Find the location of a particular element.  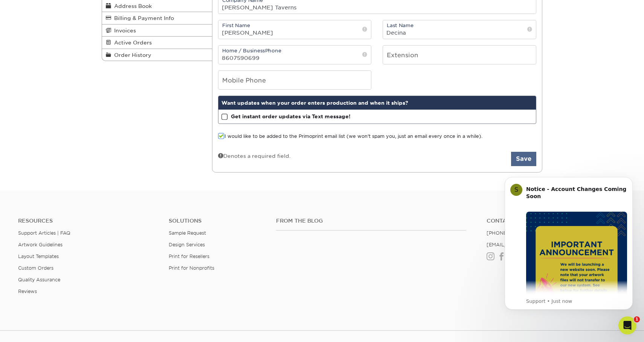

a: Contact is located at coordinates (556, 221).